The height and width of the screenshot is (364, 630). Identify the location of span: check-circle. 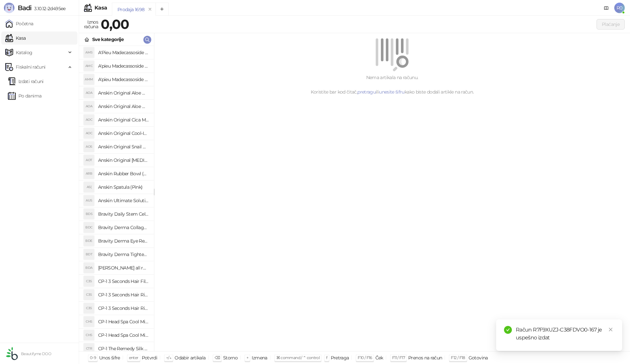
(508, 330).